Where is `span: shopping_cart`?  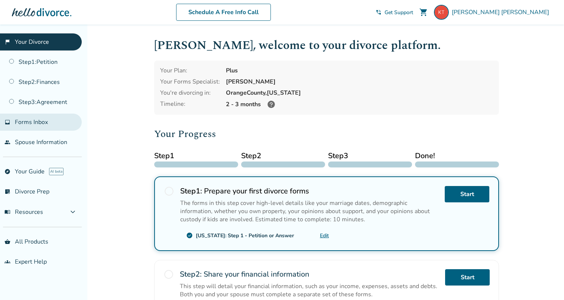 span: shopping_cart is located at coordinates (423, 12).